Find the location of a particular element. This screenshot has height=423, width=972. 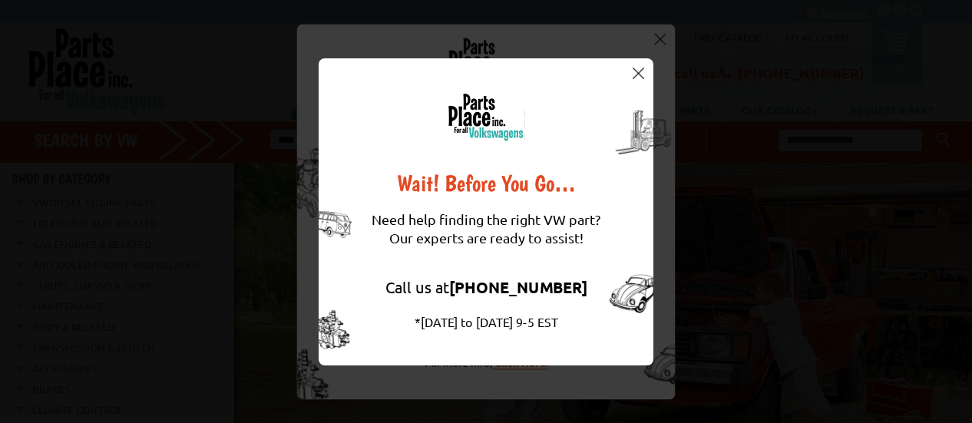

img: close is located at coordinates (638, 73).